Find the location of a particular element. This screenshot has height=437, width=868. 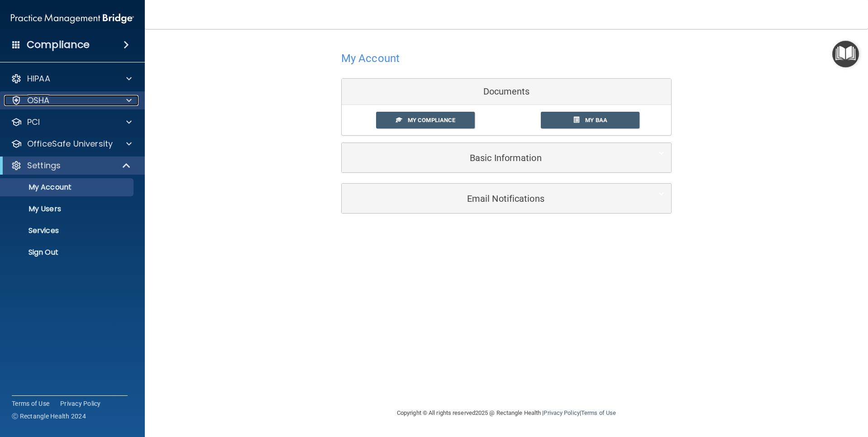

a: Basic Information is located at coordinates (506, 157).